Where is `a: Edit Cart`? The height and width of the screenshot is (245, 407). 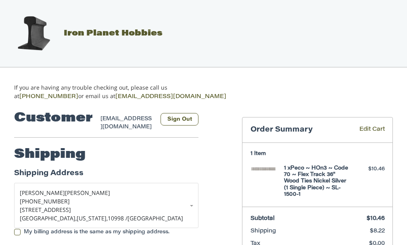 a: Edit Cart is located at coordinates (365, 130).